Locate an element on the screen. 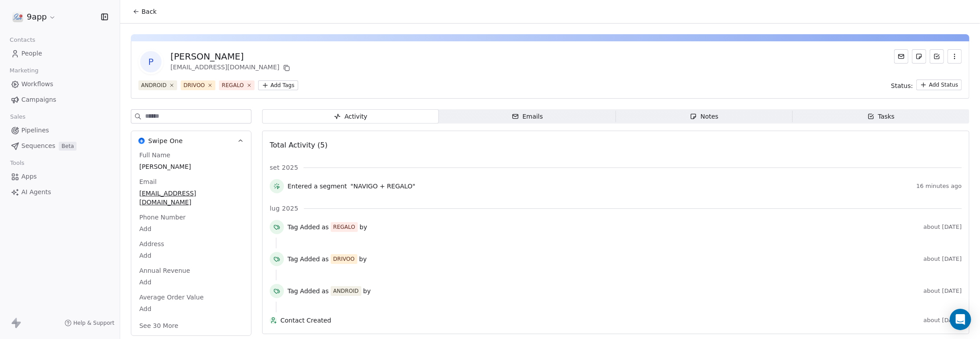 This screenshot has width=980, height=339. span: Address is located at coordinates (151, 244).